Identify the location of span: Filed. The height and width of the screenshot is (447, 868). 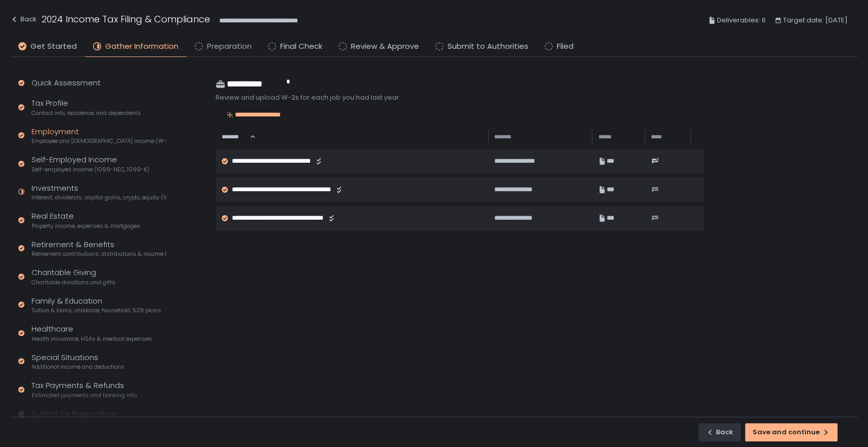
(565, 46).